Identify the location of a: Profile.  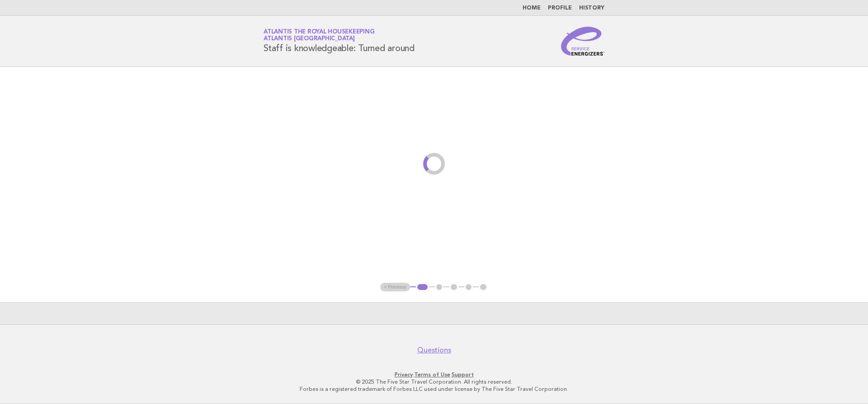
(560, 8).